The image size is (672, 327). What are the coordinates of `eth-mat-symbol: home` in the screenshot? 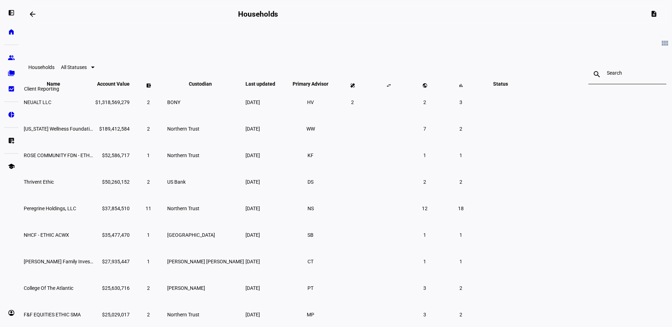 It's located at (11, 32).